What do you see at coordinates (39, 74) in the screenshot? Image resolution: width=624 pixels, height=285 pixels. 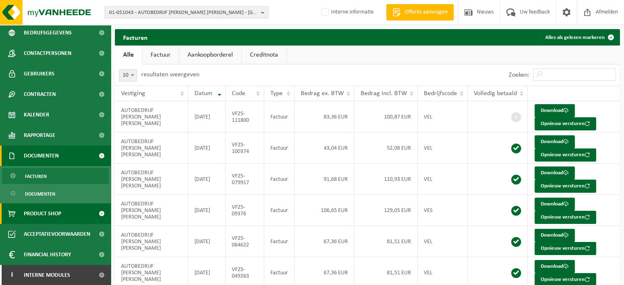 I see `span: Gebruikers` at bounding box center [39, 74].